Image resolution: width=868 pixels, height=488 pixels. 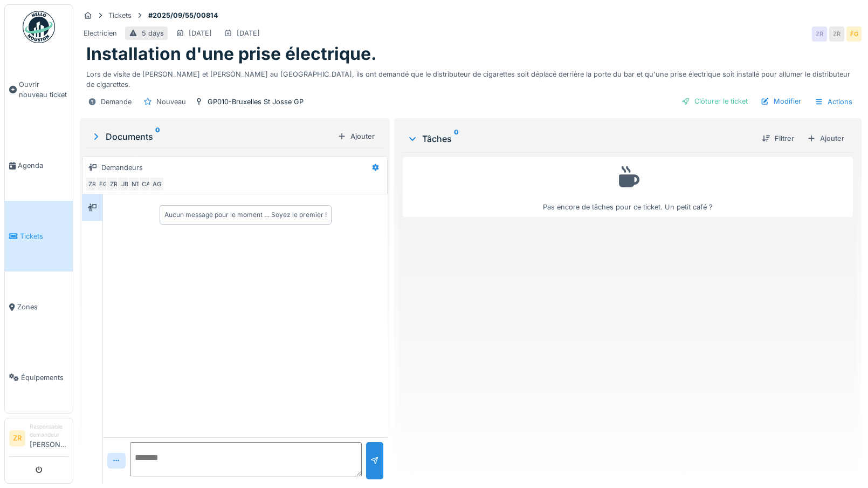 What do you see at coordinates (833, 101) in the screenshot?
I see `div: Actions` at bounding box center [833, 101].